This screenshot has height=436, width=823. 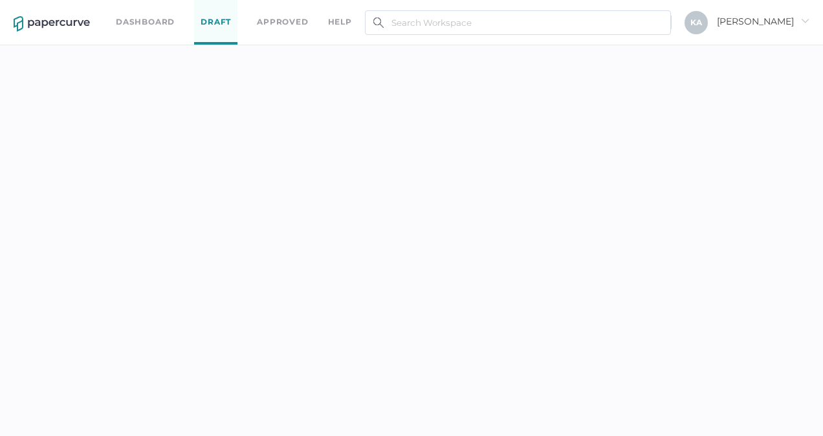 I want to click on img: search.bf03fe8b.svg, so click(x=379, y=23).